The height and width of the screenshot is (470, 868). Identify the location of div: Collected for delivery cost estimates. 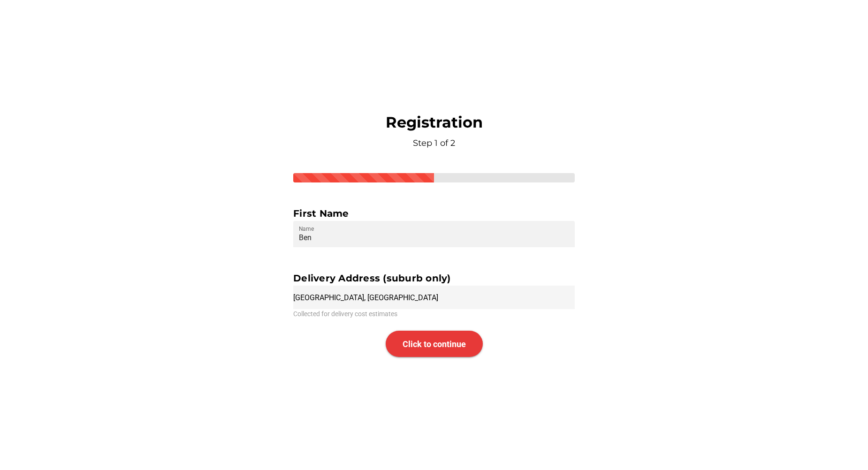
(434, 314).